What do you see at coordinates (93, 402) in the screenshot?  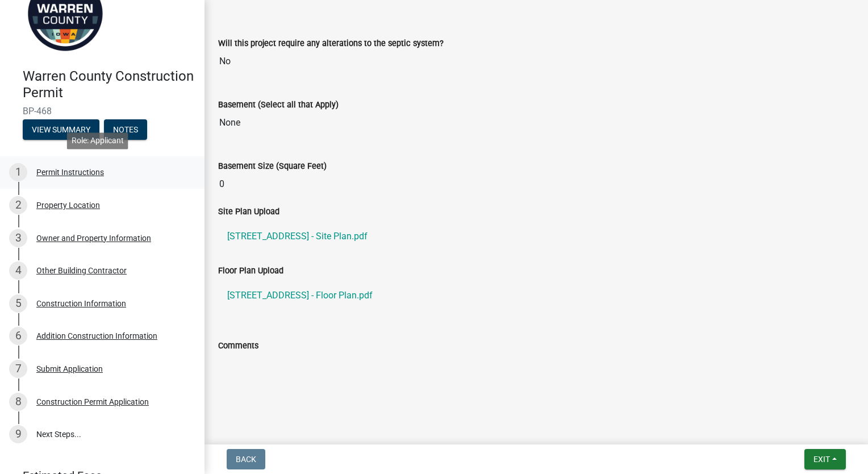 I see `div: Construction Permit Application` at bounding box center [93, 402].